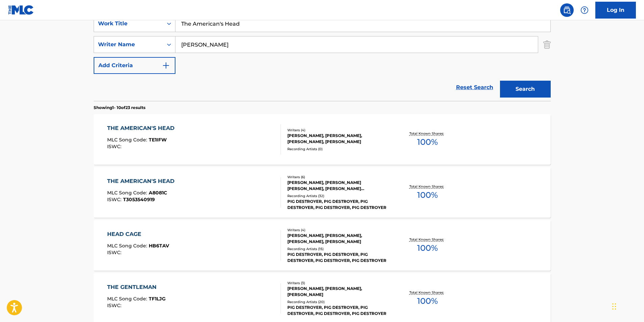 The width and height of the screenshot is (644, 322). What do you see at coordinates (584, 10) in the screenshot?
I see `div: Help` at bounding box center [584, 10].